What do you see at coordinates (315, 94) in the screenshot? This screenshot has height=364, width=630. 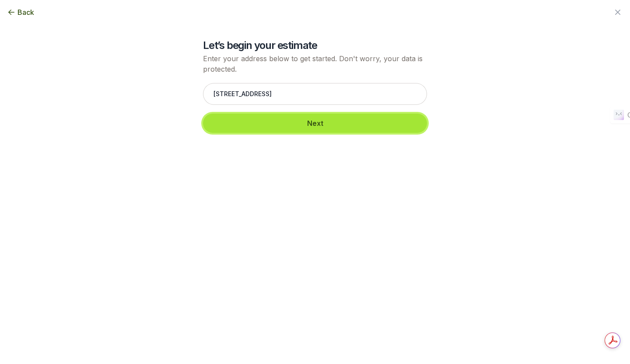 I see `input: Enter your address` at bounding box center [315, 94].